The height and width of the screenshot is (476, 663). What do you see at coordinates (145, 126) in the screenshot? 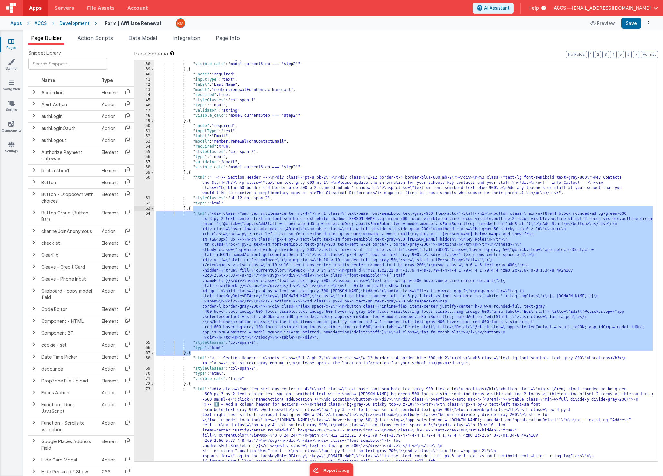
I see `div: 50` at bounding box center [145, 126].